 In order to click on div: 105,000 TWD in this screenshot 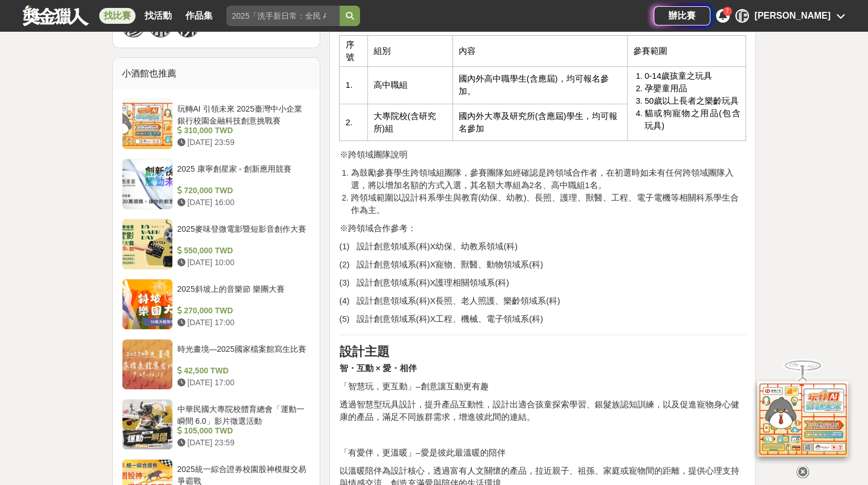, I will do `click(242, 431)`.